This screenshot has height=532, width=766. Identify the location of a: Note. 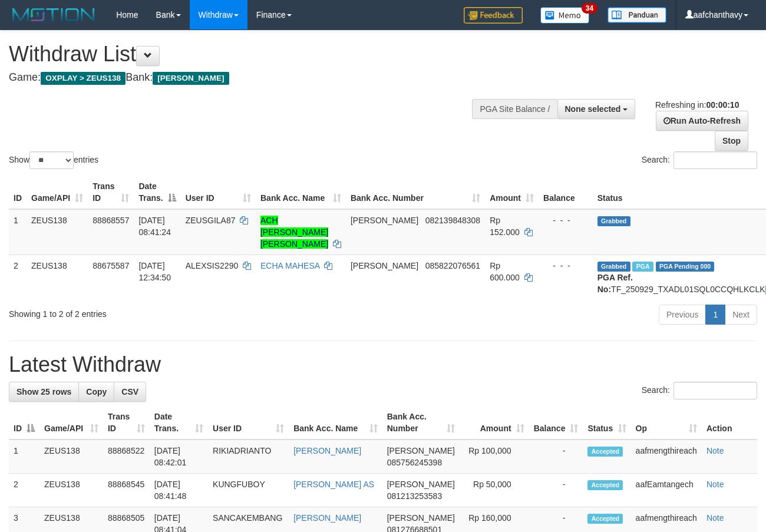
(715, 517).